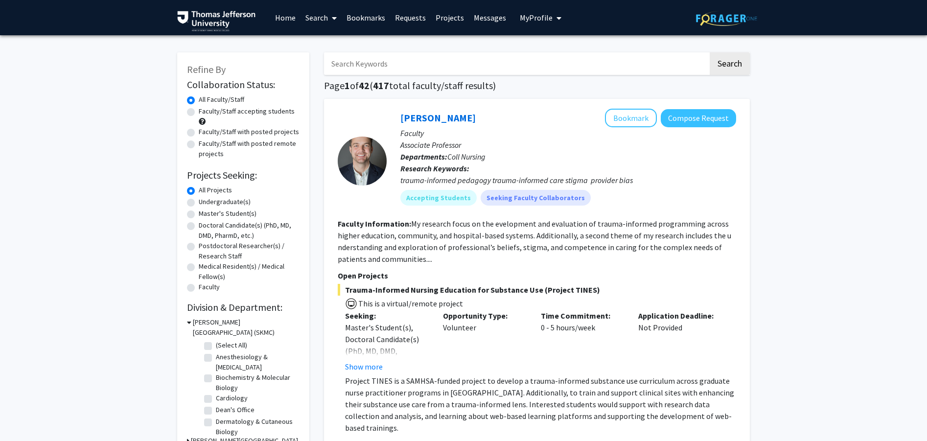 This screenshot has width=927, height=441. Describe the element at coordinates (536, 18) in the screenshot. I see `span: My Profile` at that location.